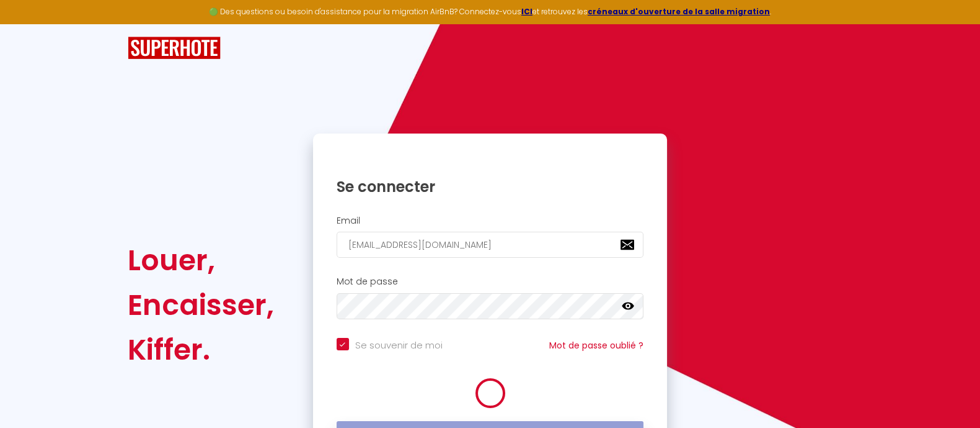 The height and width of the screenshot is (428, 980). Describe the element at coordinates (491, 281) in the screenshot. I see `h2: Mot de passe` at that location.